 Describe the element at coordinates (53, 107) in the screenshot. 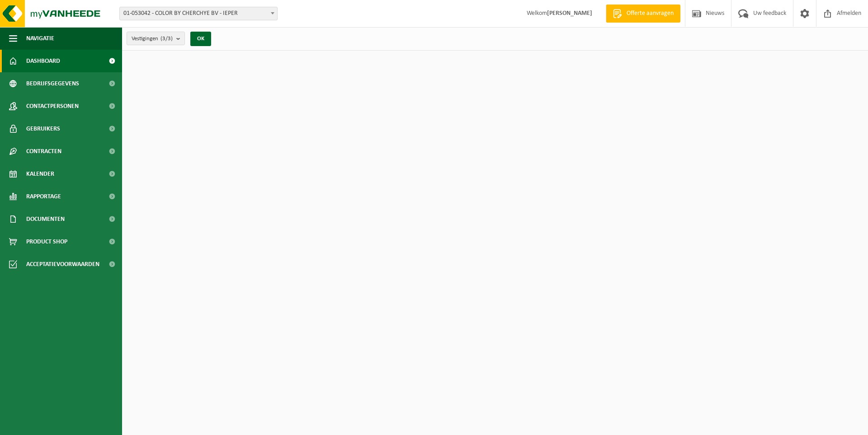

I see `span: Contactpersonen` at that location.